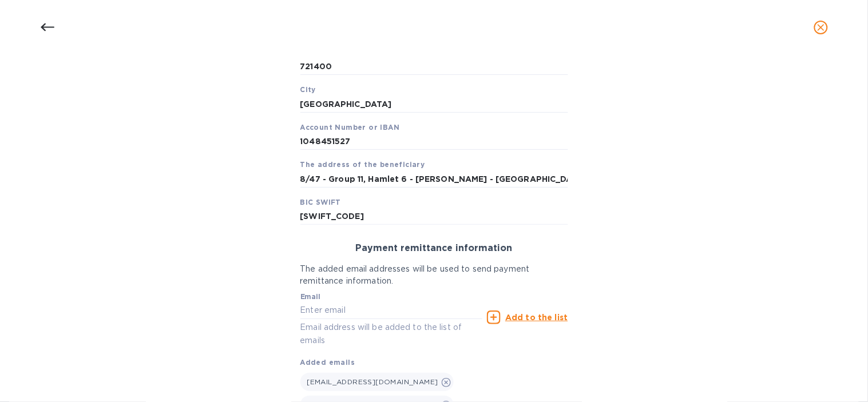 The height and width of the screenshot is (402, 868). I want to click on input: Enter email, so click(392, 310).